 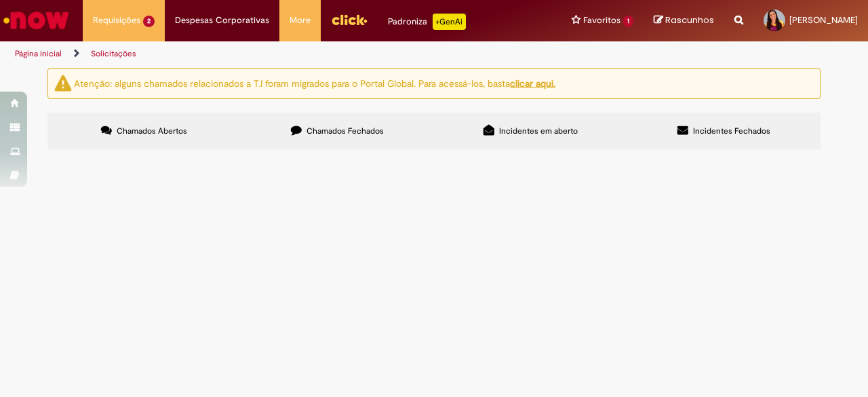 I want to click on a: clicar aqui., so click(x=532, y=83).